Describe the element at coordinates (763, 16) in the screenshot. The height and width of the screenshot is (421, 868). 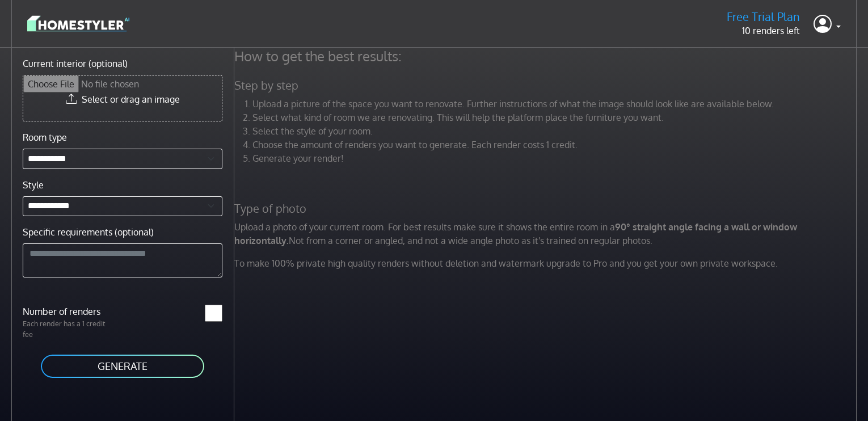
I see `h5: Free Trial Plan` at that location.